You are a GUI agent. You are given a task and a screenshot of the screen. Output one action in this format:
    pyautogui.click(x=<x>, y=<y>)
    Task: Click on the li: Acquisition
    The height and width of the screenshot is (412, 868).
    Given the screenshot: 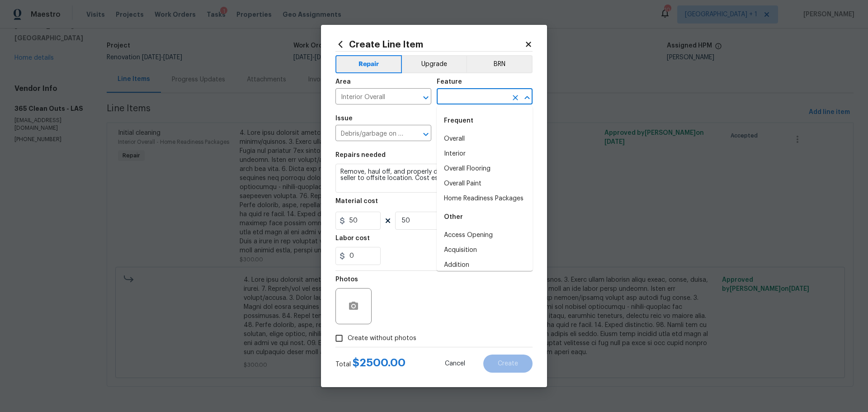 What is the action you would take?
    pyautogui.click(x=485, y=250)
    